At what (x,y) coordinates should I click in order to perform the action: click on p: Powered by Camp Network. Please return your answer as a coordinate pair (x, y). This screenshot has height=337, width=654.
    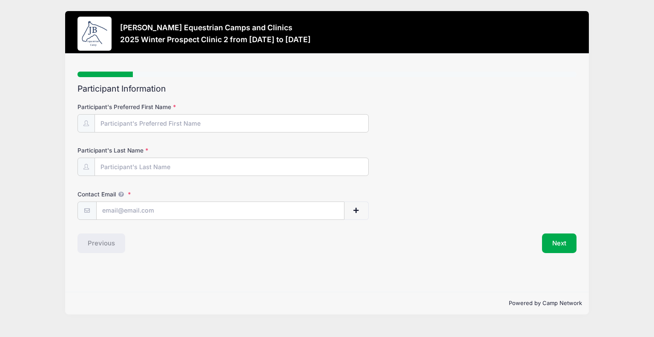
    Looking at the image, I should click on (327, 303).